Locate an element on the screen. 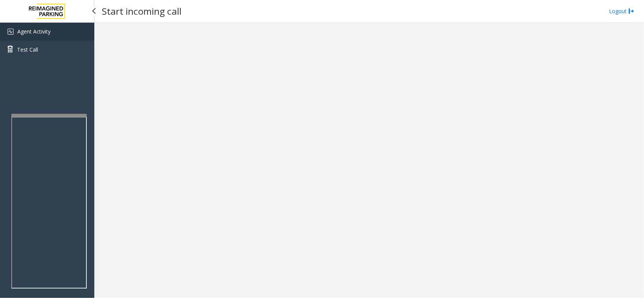 The width and height of the screenshot is (644, 298). span: Agent Activity is located at coordinates (34, 31).